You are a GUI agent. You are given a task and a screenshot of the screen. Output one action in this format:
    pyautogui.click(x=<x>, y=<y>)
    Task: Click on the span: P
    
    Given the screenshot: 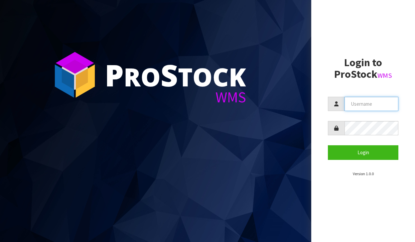 What is the action you would take?
    pyautogui.click(x=114, y=75)
    